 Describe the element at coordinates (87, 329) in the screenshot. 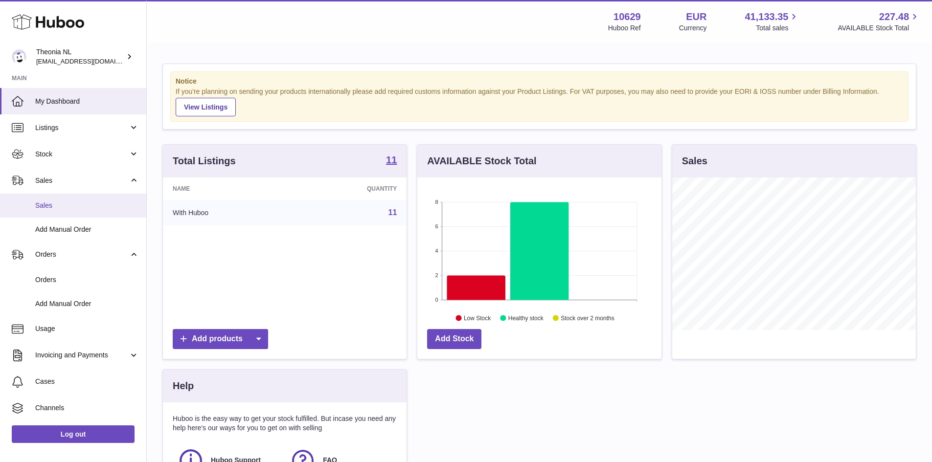

I see `span: Usage` at that location.